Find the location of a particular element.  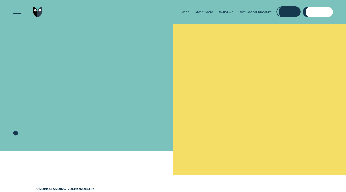

h4: Supporting vulnerable customers is located at coordinates (65, 60).